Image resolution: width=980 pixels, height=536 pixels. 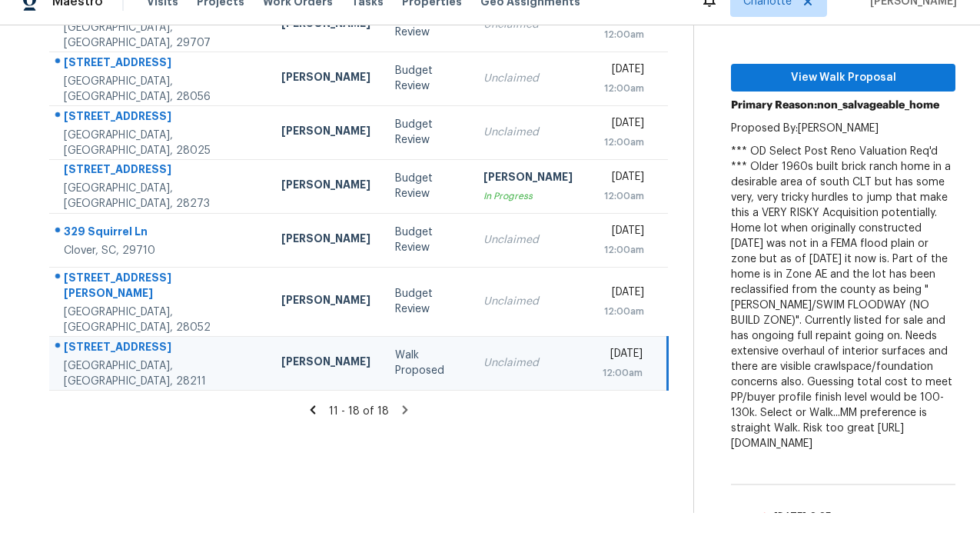 I want to click on div: 329 Squirrel Ln, so click(x=160, y=233).